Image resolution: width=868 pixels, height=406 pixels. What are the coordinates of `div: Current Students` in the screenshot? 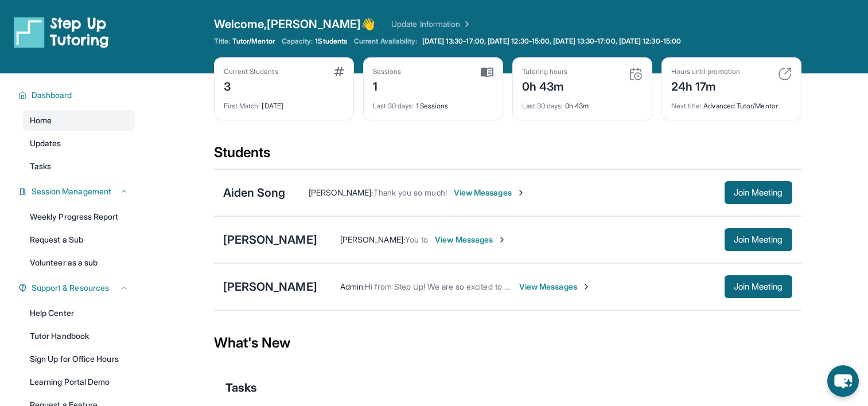 It's located at (251, 72).